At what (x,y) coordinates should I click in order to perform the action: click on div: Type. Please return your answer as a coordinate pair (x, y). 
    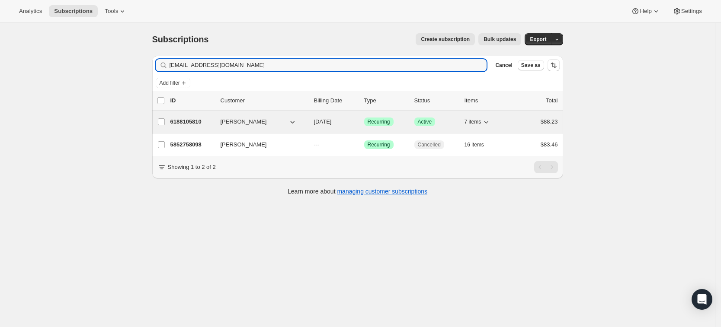
    Looking at the image, I should click on (386, 101).